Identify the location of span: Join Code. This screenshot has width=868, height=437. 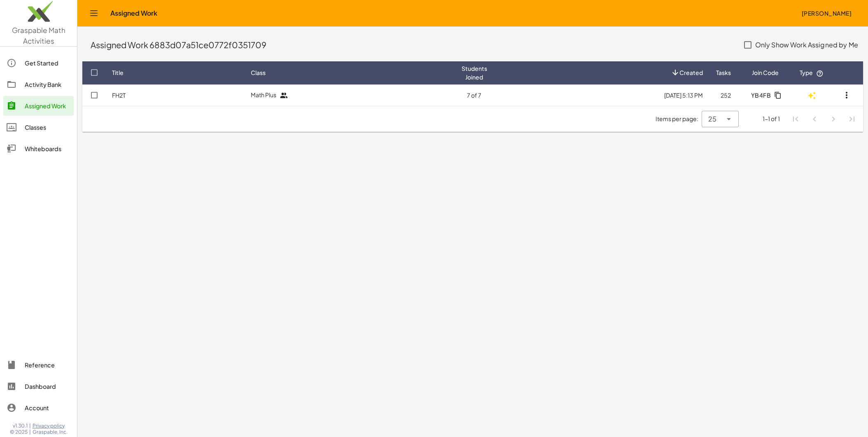
(765, 73).